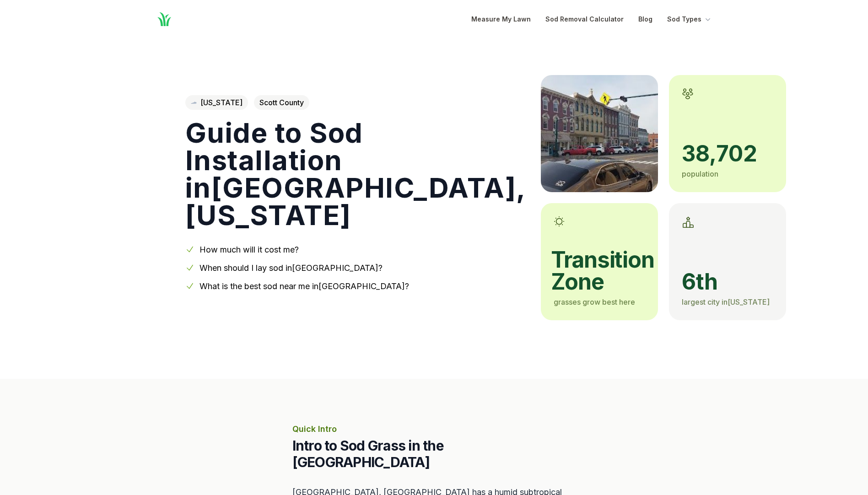  I want to click on span: Scott County, so click(281, 102).